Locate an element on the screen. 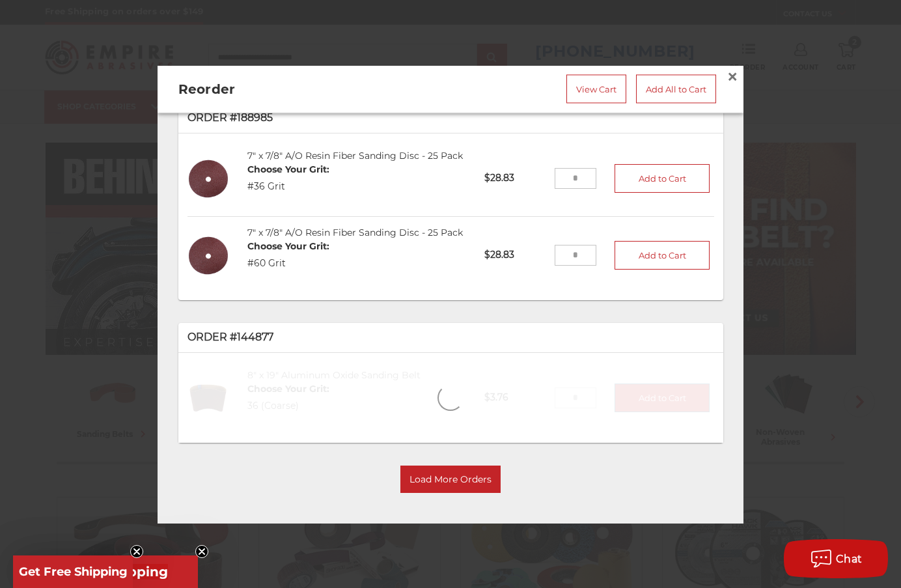 This screenshot has width=901, height=588. a: Add All to Cart is located at coordinates (676, 89).